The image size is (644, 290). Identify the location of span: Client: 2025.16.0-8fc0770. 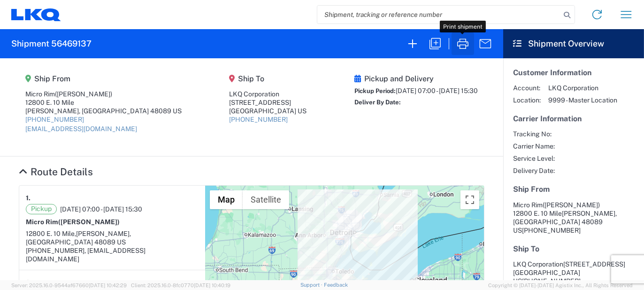
(181, 285).